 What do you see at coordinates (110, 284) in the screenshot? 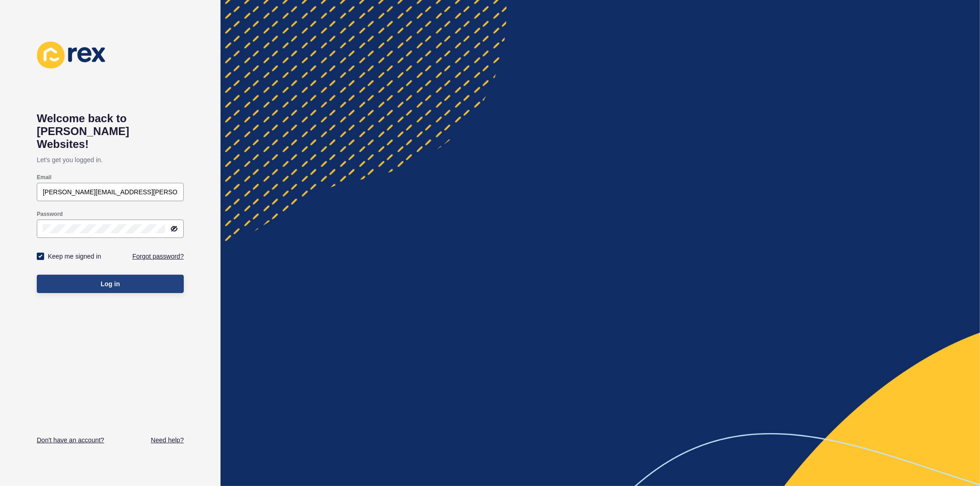
I see `span: Log in` at bounding box center [110, 284].